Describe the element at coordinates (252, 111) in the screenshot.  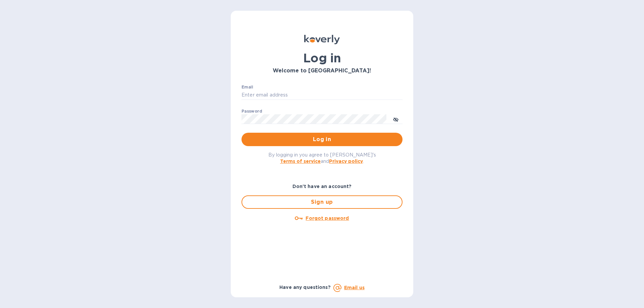
I see `label: Password` at that location.